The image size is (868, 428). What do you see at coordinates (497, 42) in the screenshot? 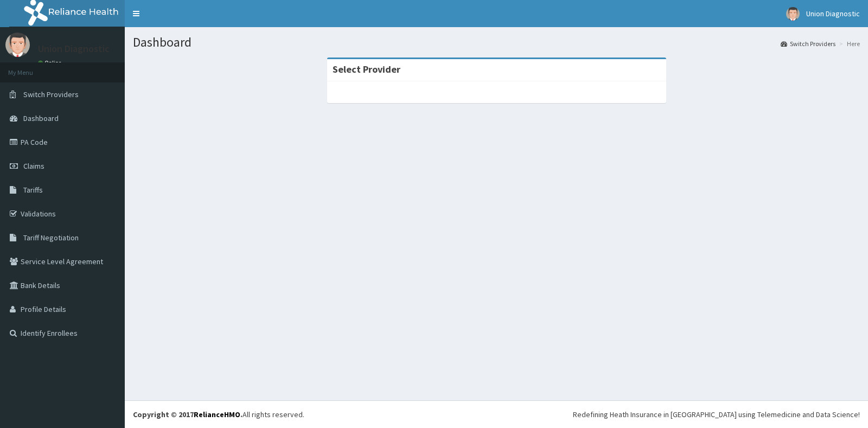
I see `h1: Dashboard` at bounding box center [497, 42].